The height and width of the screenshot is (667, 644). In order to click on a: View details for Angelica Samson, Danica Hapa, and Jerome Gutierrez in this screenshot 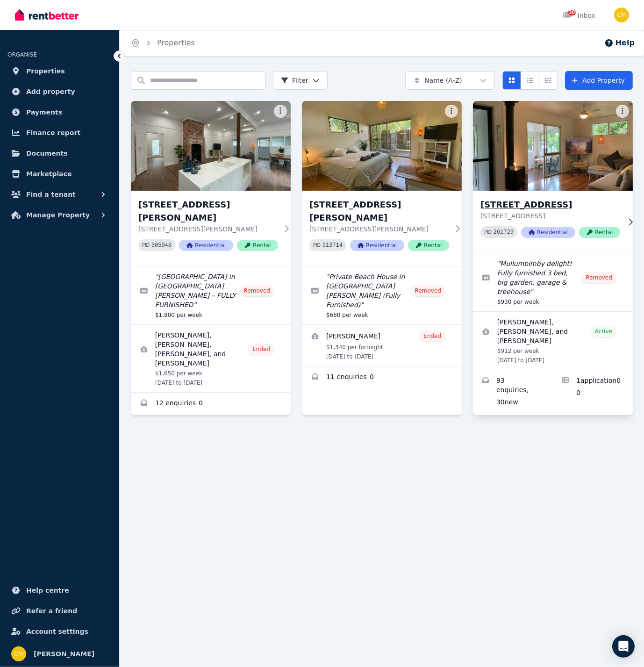, I will do `click(553, 340)`.